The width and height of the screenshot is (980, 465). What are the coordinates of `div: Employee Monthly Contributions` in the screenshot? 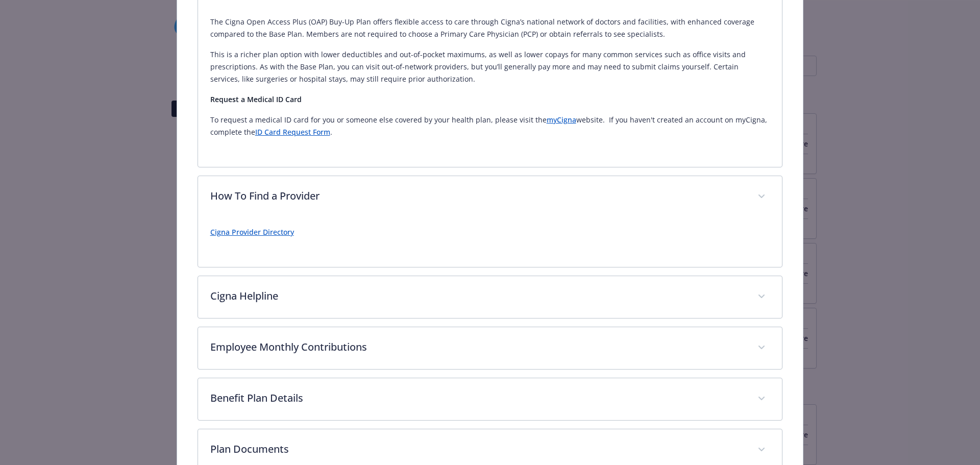 It's located at (490, 348).